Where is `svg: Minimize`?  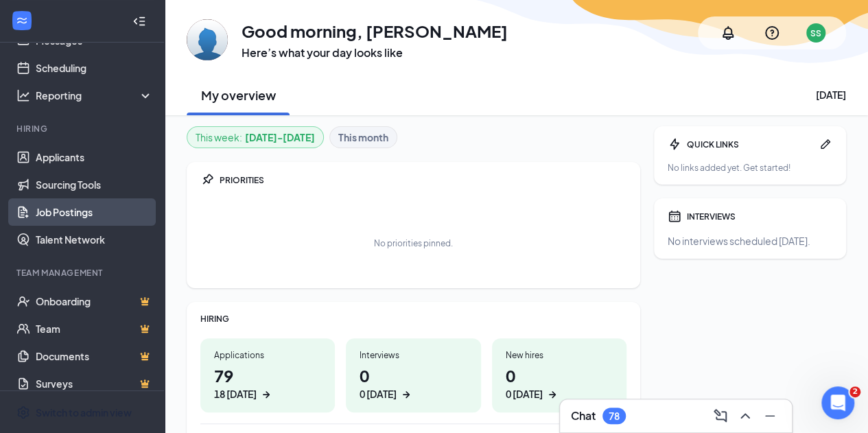 svg: Minimize is located at coordinates (770, 416).